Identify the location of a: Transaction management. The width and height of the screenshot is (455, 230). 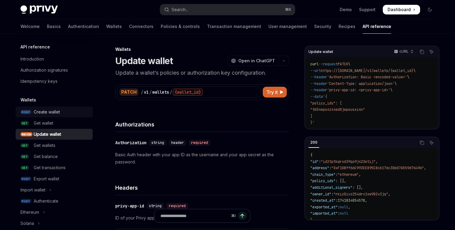
(234, 26).